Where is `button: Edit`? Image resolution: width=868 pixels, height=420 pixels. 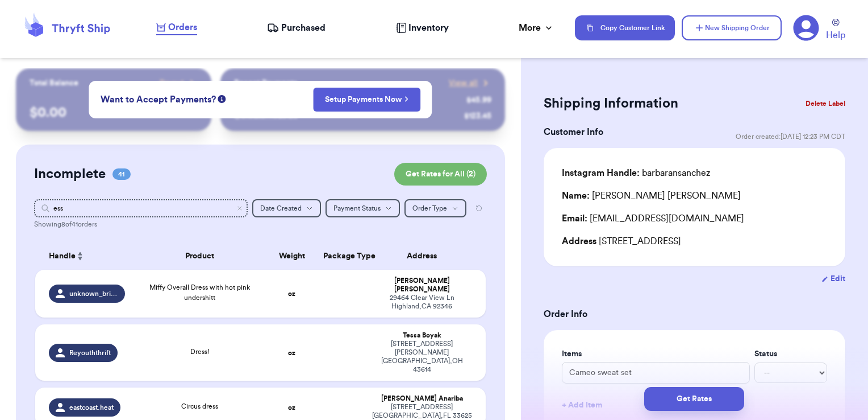 button: Edit is located at coordinates (833, 279).